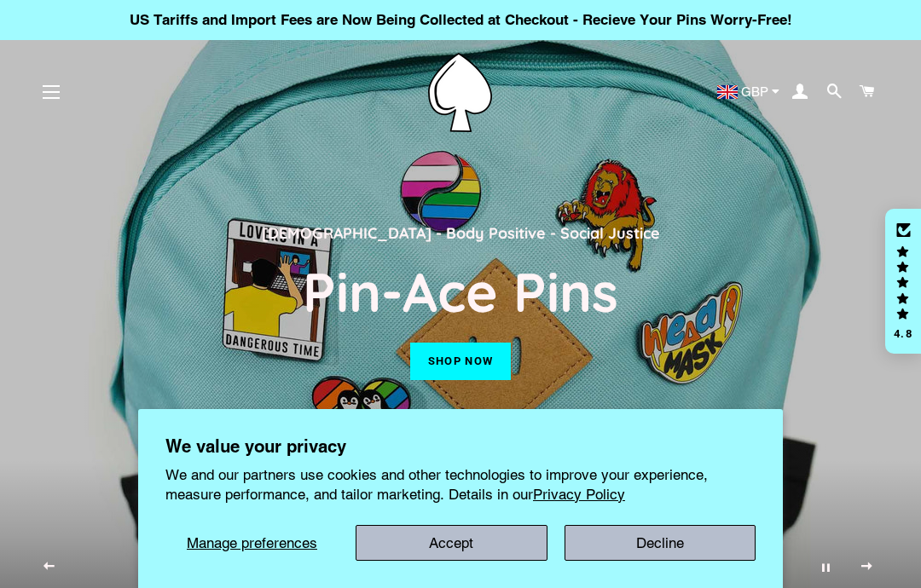 This screenshot has width=921, height=588. Describe the element at coordinates (252, 543) in the screenshot. I see `button: Manage preferences` at that location.